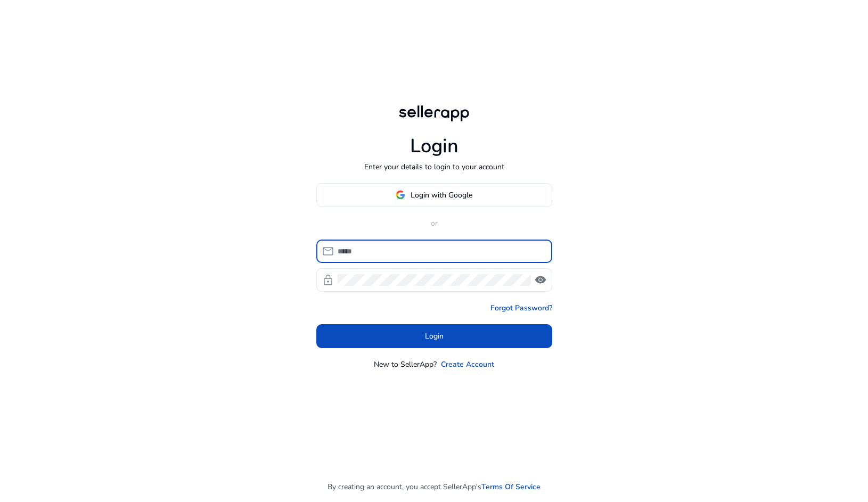 This screenshot has height=502, width=868. Describe the element at coordinates (521, 308) in the screenshot. I see `a: Forgot Password?` at that location.